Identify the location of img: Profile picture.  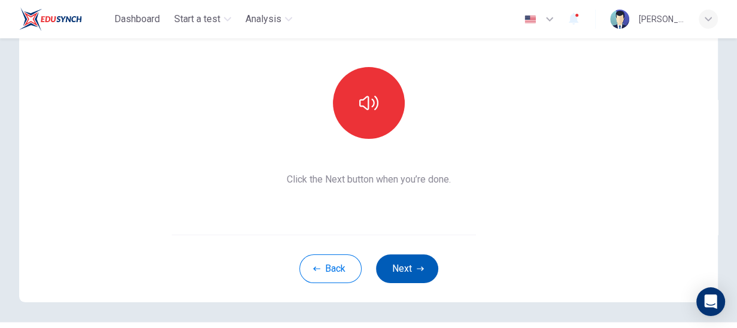
(619, 19).